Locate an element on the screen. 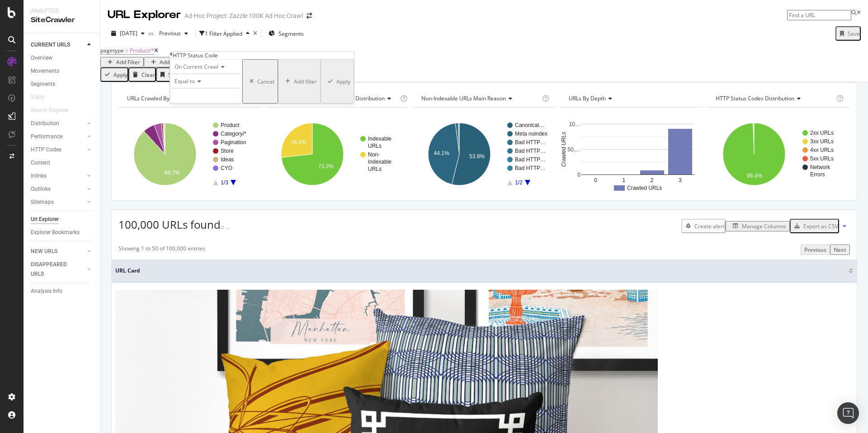  a: Distribution is located at coordinates (57, 123).